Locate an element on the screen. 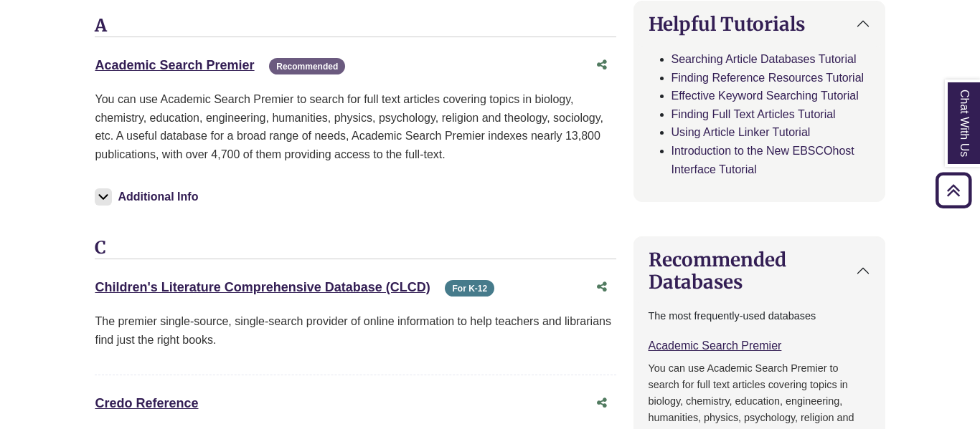 The height and width of the screenshot is (429, 980). a: Credo Reference is located at coordinates (146, 403).